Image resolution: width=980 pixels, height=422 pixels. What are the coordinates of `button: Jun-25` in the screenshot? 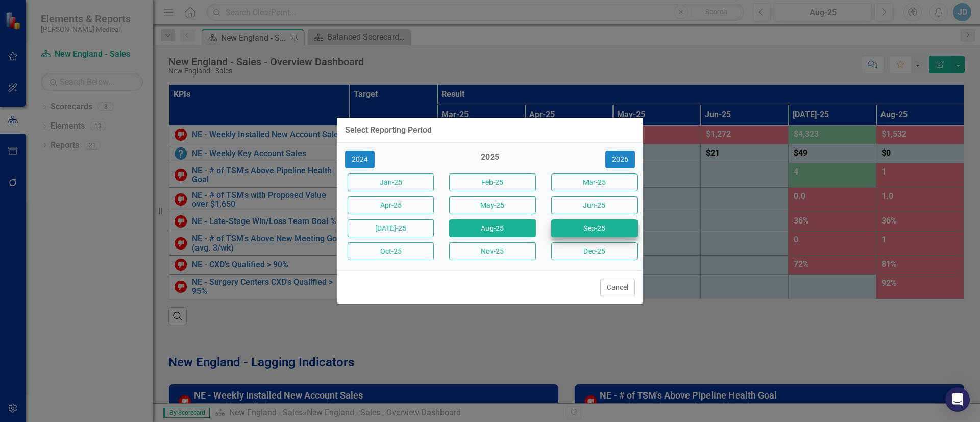 It's located at (594, 205).